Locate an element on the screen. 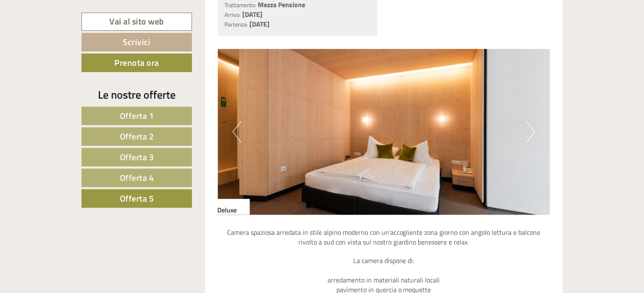 The width and height of the screenshot is (644, 293). button: Next is located at coordinates (530, 132).